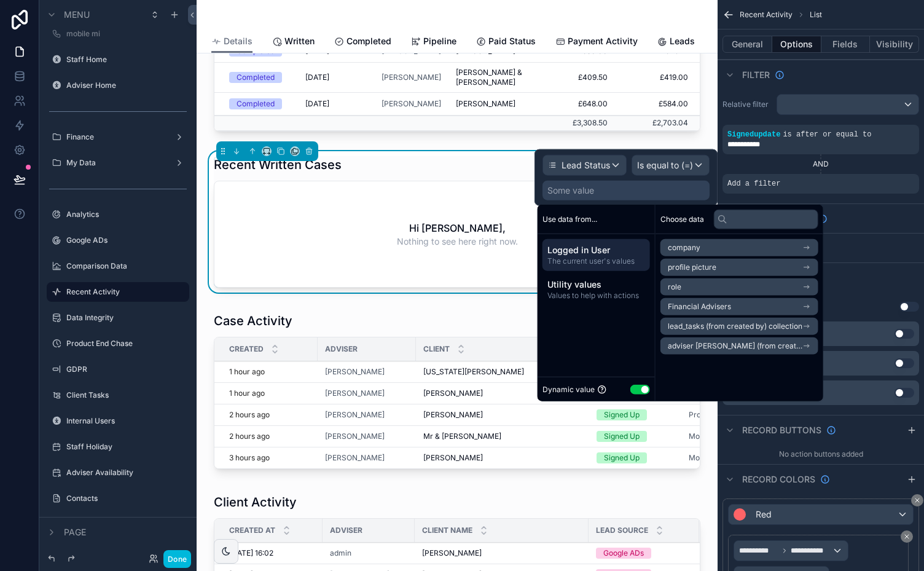  Describe the element at coordinates (124, 215) in the screenshot. I see `a: Analytics` at that location.